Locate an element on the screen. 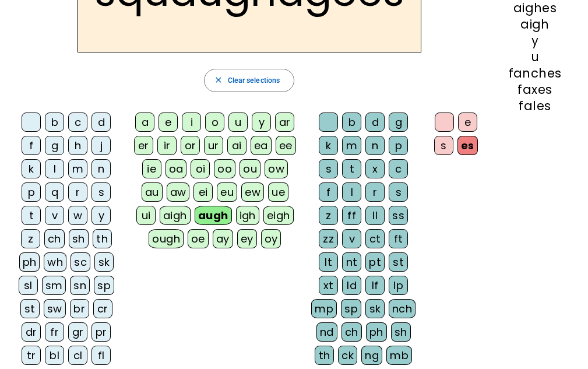  div: ei is located at coordinates (203, 192).